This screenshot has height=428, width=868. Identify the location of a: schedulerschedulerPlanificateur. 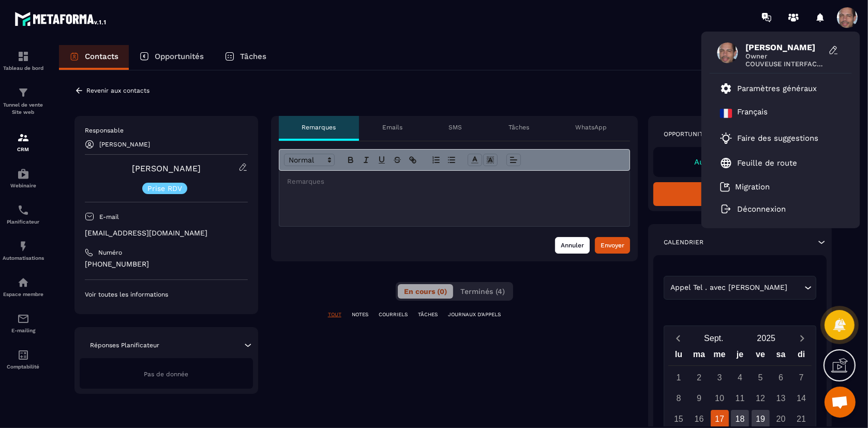
(24, 214).